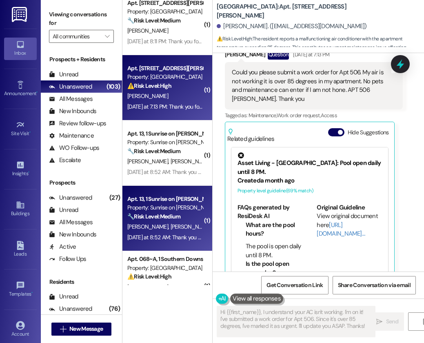 This screenshot has height=343, width=424. What do you see at coordinates (263, 211) in the screenshot?
I see `b: FAQs generated by ResiDesk AI` at bounding box center [263, 211].